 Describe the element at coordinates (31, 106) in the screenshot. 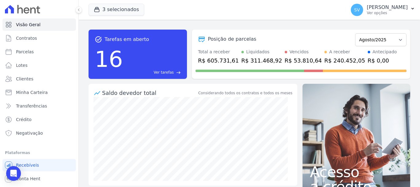

I see `span: Transferências` at that location.